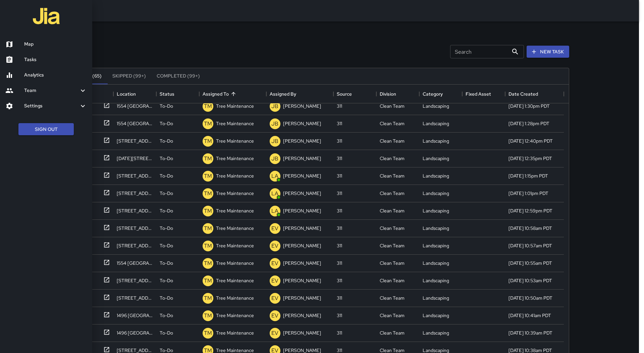  What do you see at coordinates (55, 75) in the screenshot?
I see `h6: Analytics` at bounding box center [55, 75].